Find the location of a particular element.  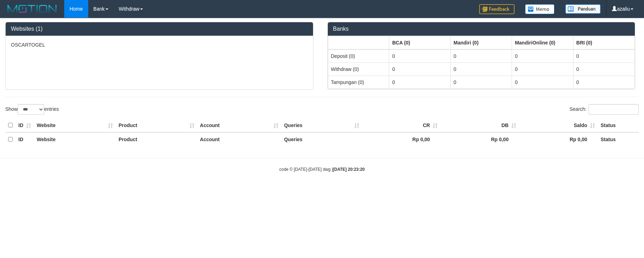

img: MOTION_logo.png is located at coordinates (32, 9).